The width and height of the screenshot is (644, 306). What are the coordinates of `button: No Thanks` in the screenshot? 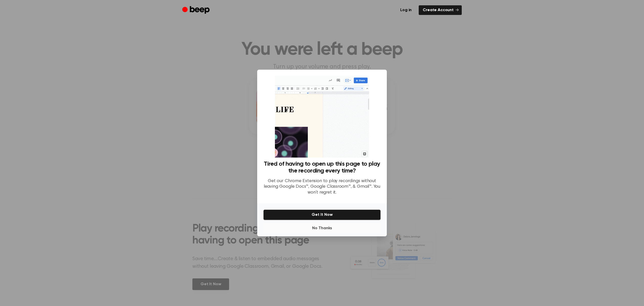 It's located at (322, 228).